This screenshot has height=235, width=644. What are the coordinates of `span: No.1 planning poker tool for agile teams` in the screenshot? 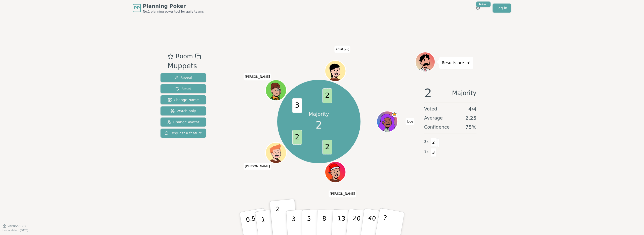 It's located at (173, 12).